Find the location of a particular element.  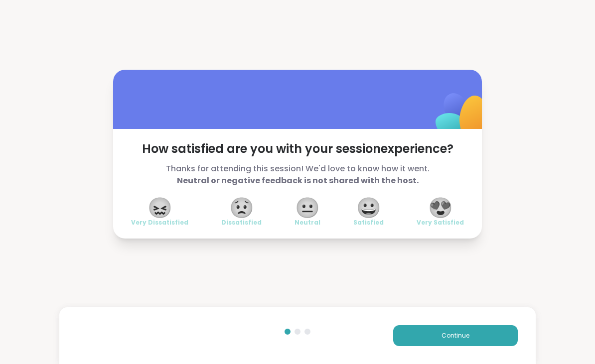

span: Continue is located at coordinates (456, 335).